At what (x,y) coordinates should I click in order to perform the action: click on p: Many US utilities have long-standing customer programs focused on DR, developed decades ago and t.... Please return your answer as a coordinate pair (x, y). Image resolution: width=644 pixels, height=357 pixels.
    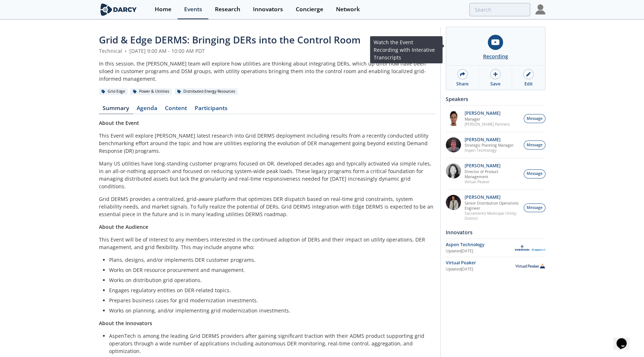
    Looking at the image, I should click on (267, 175).